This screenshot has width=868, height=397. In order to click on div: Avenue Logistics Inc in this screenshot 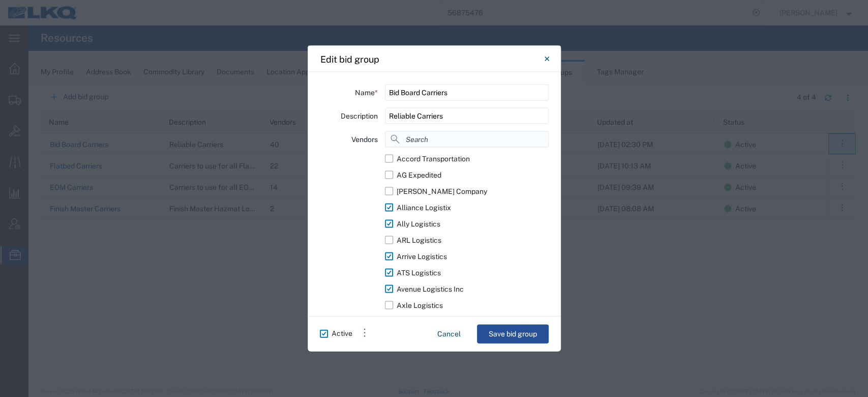, I will do `click(430, 289)`.